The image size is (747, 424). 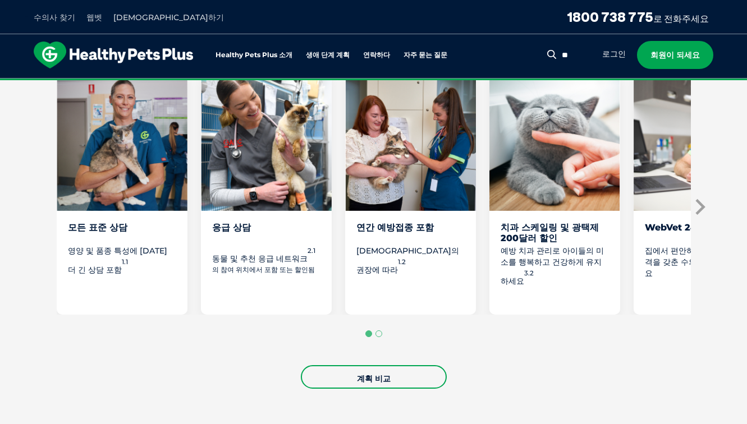 I want to click on font: 연간 예방접종 포함, so click(x=395, y=227).